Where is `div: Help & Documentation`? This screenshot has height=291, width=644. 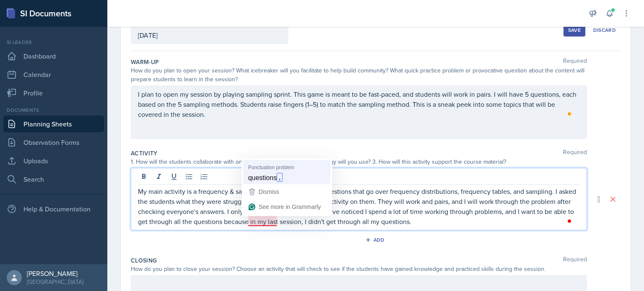
div: Help & Documentation is located at coordinates (53, 209).